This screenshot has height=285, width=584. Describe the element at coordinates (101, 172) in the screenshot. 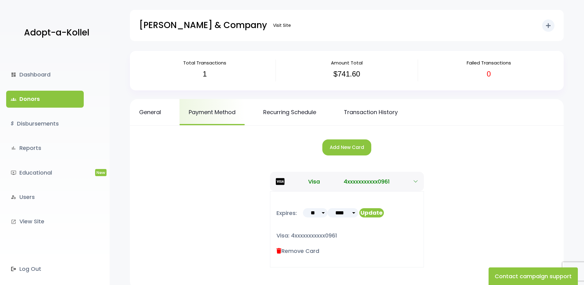

I see `span: New` at that location.